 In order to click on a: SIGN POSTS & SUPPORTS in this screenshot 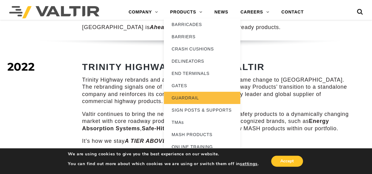, I will do `click(202, 110)`.